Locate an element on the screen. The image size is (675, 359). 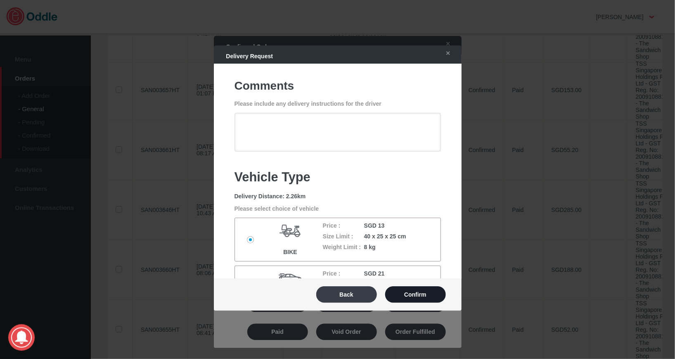
div: Delivery Distance: 2.26km is located at coordinates (338, 196).